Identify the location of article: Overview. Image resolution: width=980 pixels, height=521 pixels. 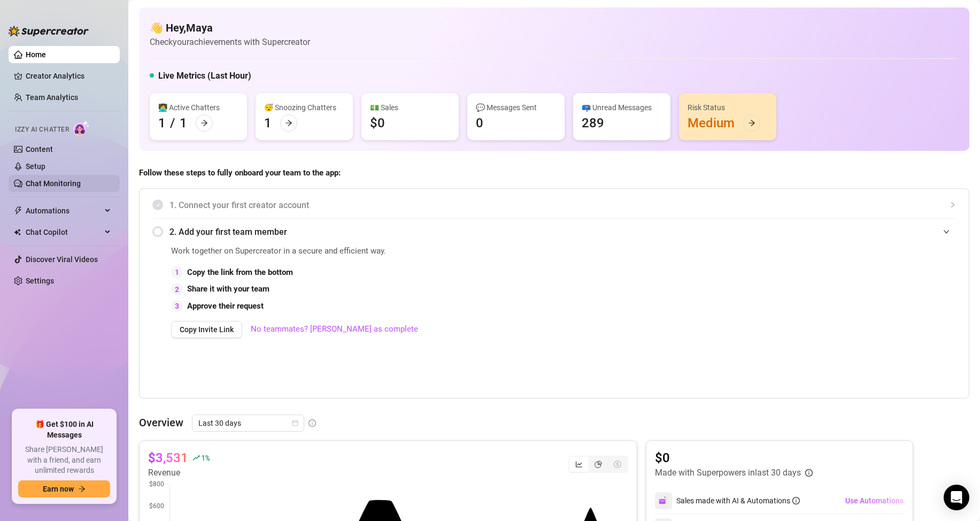
(161, 422).